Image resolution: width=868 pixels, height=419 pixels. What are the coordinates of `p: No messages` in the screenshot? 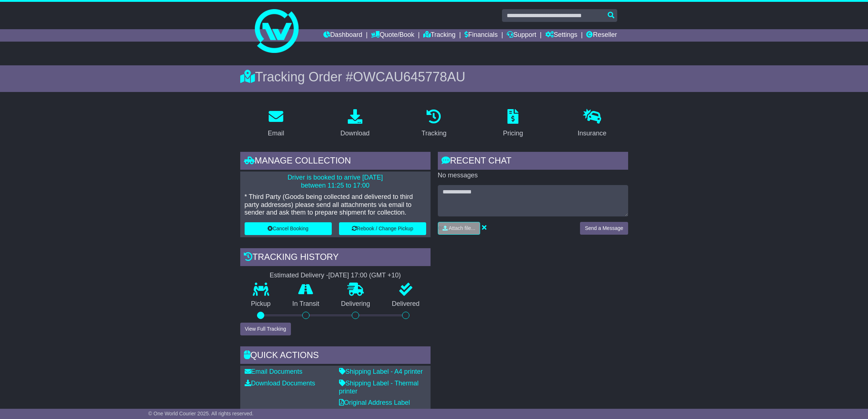 It's located at (533, 175).